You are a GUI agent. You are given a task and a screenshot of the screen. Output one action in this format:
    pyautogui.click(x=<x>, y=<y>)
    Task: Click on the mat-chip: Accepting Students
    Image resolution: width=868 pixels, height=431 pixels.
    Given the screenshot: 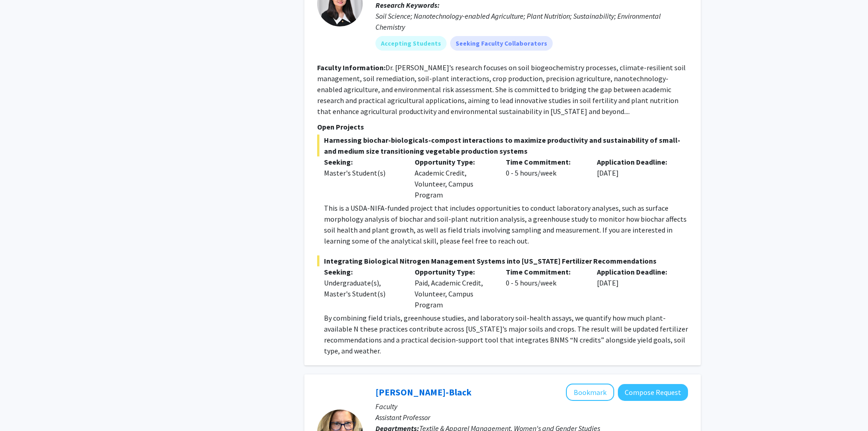 What is the action you would take?
    pyautogui.click(x=411, y=44)
    